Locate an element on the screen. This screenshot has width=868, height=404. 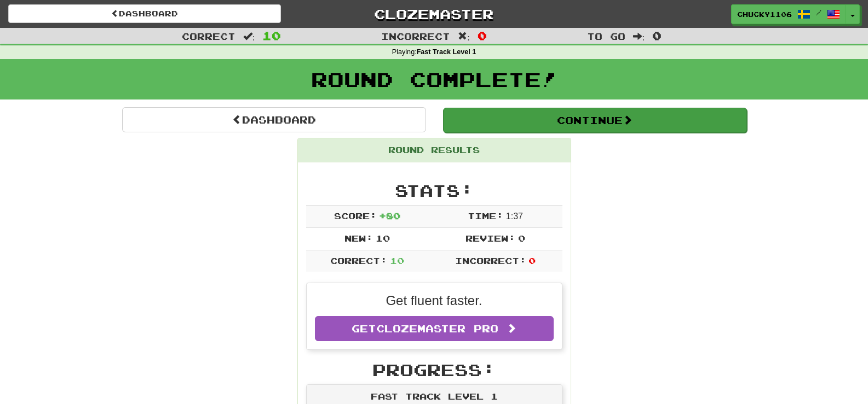
div: Round Results is located at coordinates (435, 150).